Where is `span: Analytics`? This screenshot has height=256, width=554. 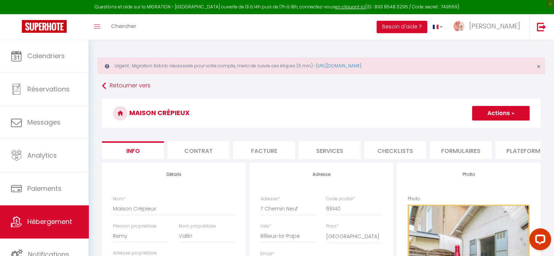 span: Analytics is located at coordinates (42, 155).